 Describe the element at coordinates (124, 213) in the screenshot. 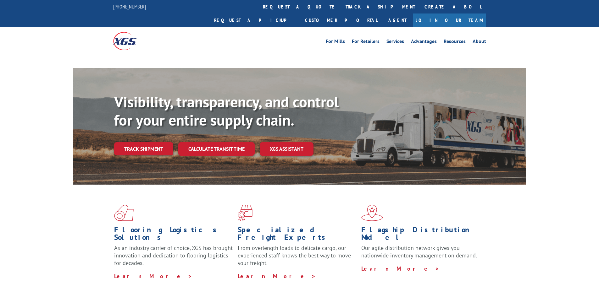

I see `img: xgs-icon-total-supply-chain-intelligence-red` at that location.